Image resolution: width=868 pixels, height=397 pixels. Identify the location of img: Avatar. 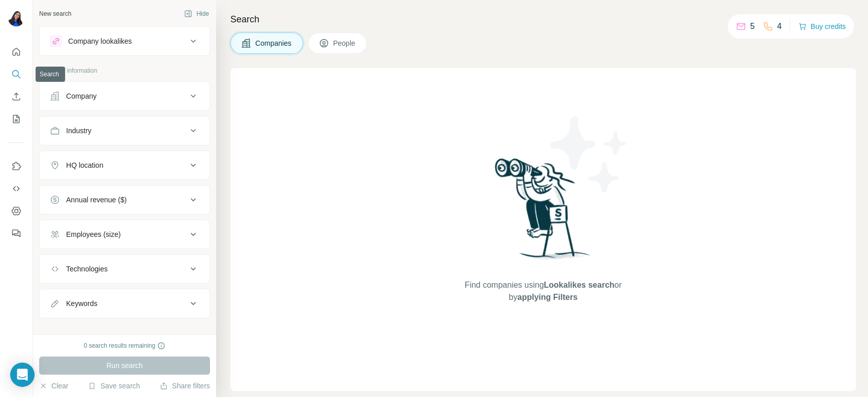
(16, 18).